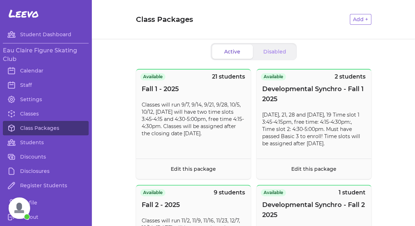  Describe the element at coordinates (161, 205) in the screenshot. I see `span: Fall 2 - 2025` at that location.